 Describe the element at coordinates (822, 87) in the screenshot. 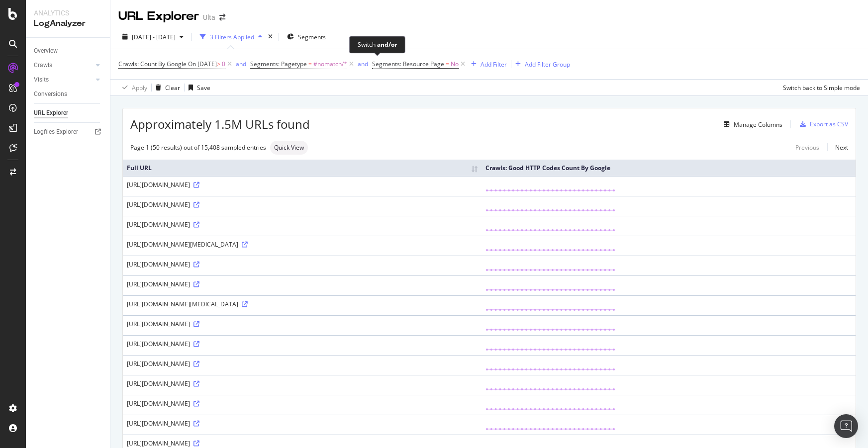

I see `div: Switch back to Simple mode` at that location.